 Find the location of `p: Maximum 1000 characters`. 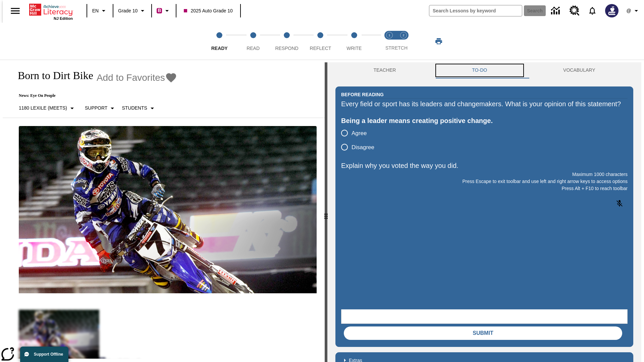

p: Maximum 1000 characters is located at coordinates (485, 174).